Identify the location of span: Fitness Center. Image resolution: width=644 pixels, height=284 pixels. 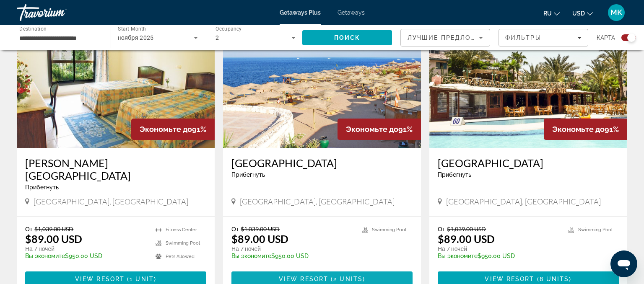
(181, 229).